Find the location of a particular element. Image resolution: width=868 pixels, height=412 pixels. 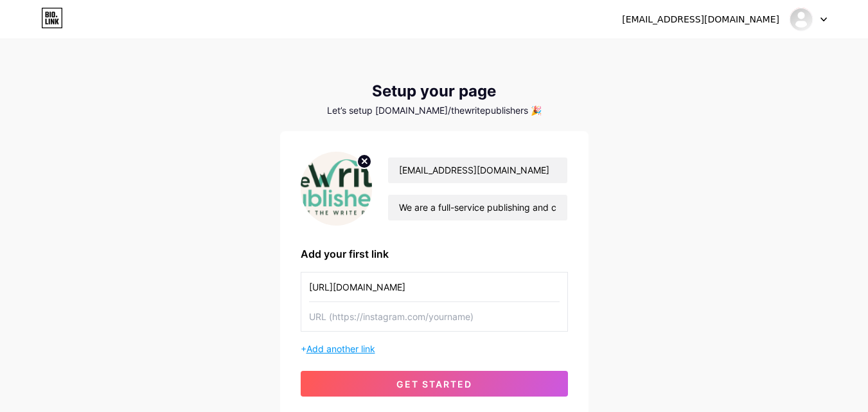

span: Add another link is located at coordinates (340, 349).